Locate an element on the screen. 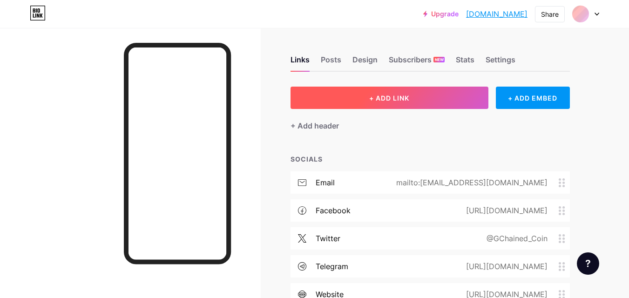  span: + ADD LINK is located at coordinates (389, 98).